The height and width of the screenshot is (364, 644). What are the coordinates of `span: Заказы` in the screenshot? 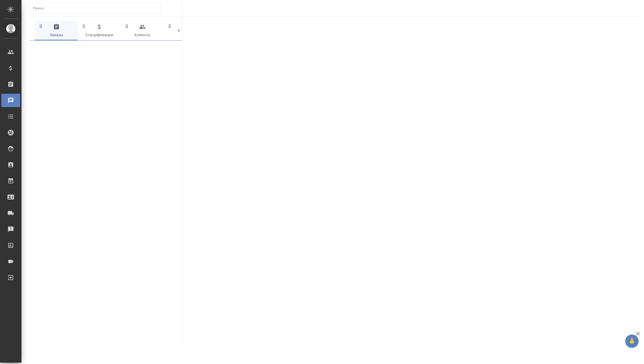 It's located at (56, 31).